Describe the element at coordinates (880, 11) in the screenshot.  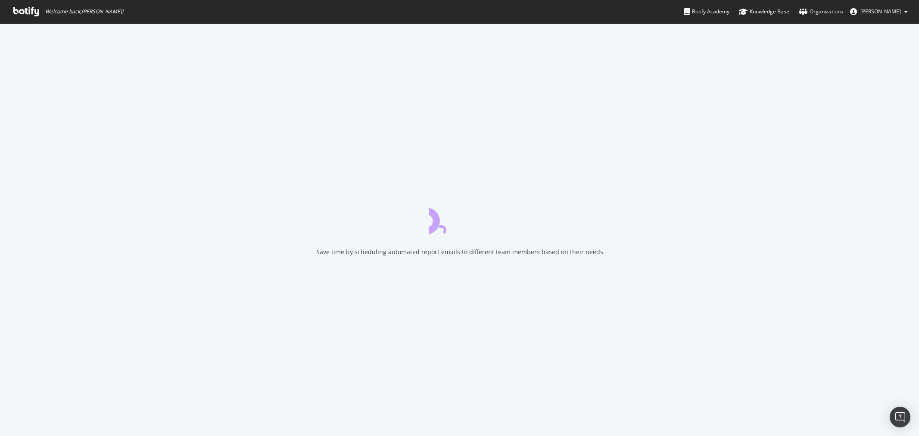
I see `span: Cousseau Victor` at that location.